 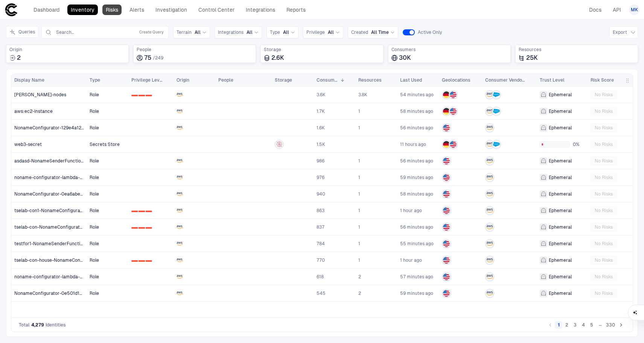 What do you see at coordinates (417, 178) in the screenshot?
I see `div: 9/4/2025 10:57:44` at bounding box center [417, 178].